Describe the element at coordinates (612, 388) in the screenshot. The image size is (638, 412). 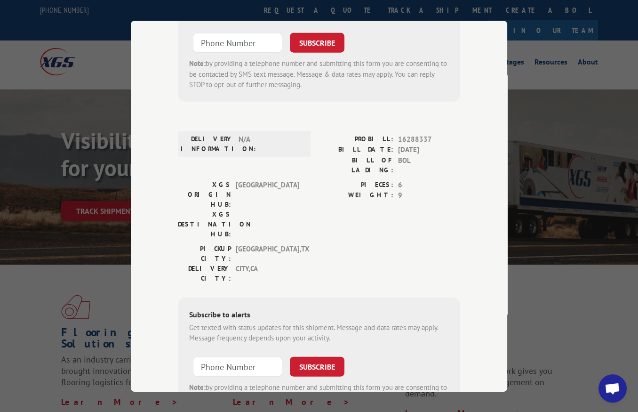
I see `div: Open chat` at that location.